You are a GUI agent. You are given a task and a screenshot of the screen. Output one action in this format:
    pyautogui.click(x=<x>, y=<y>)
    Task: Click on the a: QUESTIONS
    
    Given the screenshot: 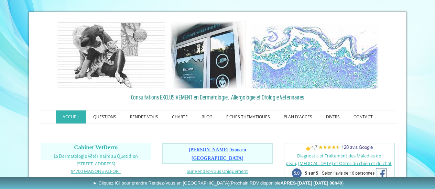 What is the action you would take?
    pyautogui.click(x=105, y=117)
    